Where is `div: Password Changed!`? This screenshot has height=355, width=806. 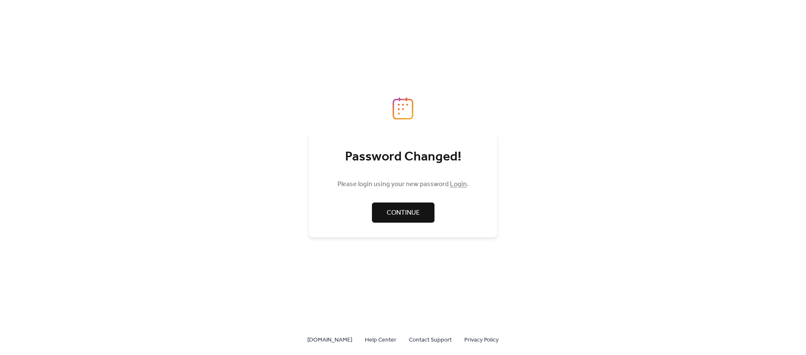 div: Password Changed! is located at coordinates (403, 157).